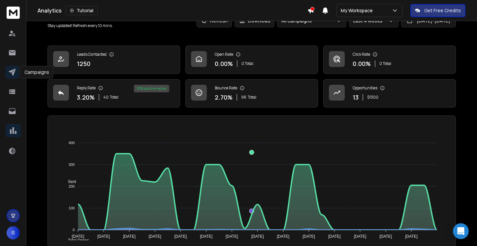 This screenshot has width=477, height=246. Describe the element at coordinates (361, 54) in the screenshot. I see `p: Click Rate` at that location.